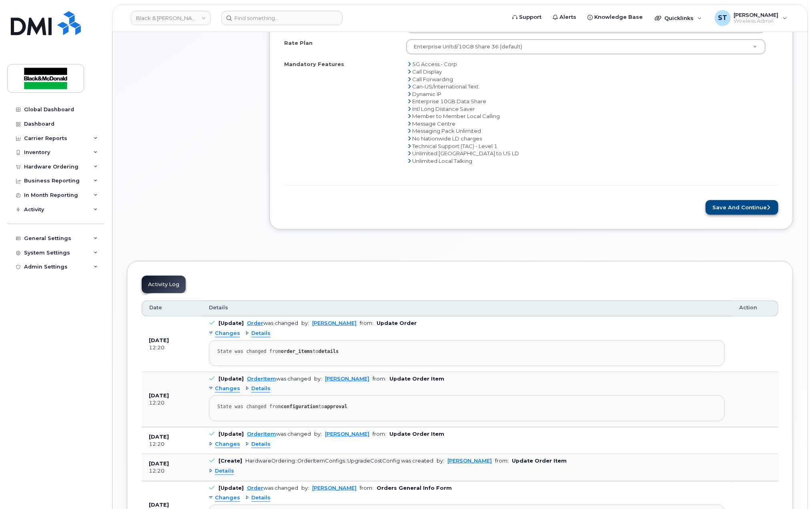 The height and width of the screenshot is (509, 812). Describe the element at coordinates (678, 18) in the screenshot. I see `div: Quicklinks` at that location.